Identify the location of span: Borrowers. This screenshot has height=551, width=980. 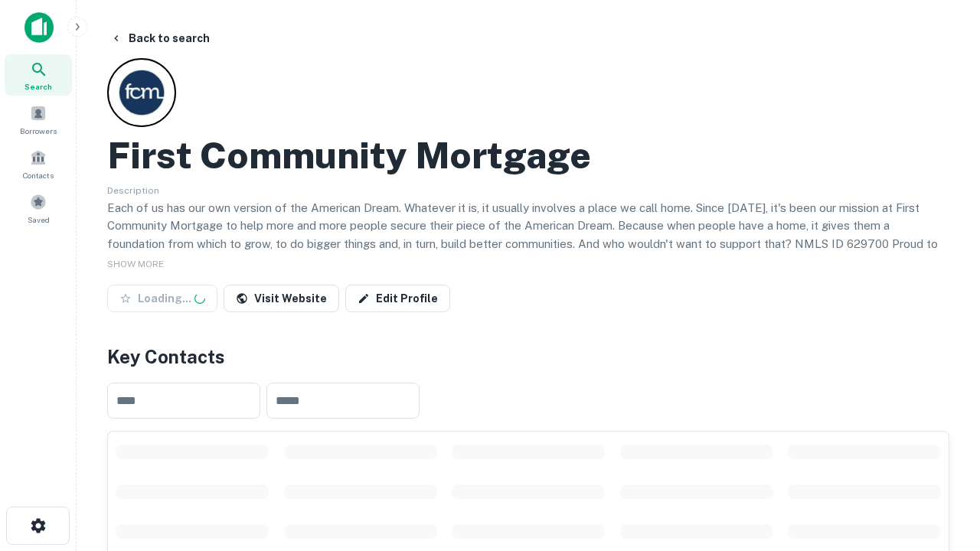
(38, 130).